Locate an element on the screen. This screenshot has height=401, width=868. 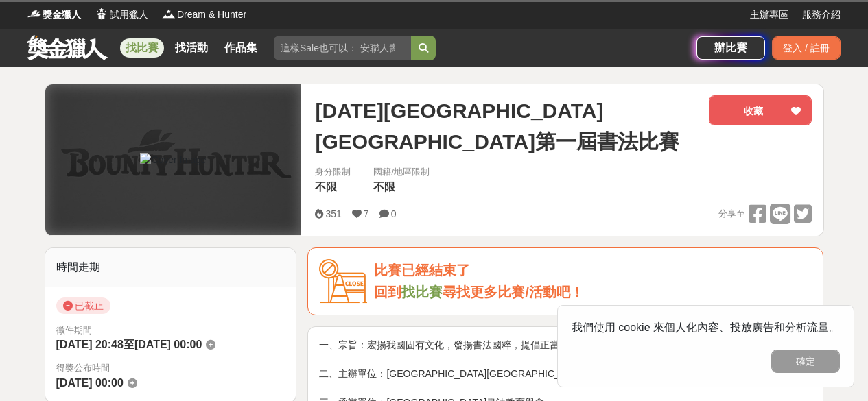
a: 找活動 is located at coordinates (192, 48).